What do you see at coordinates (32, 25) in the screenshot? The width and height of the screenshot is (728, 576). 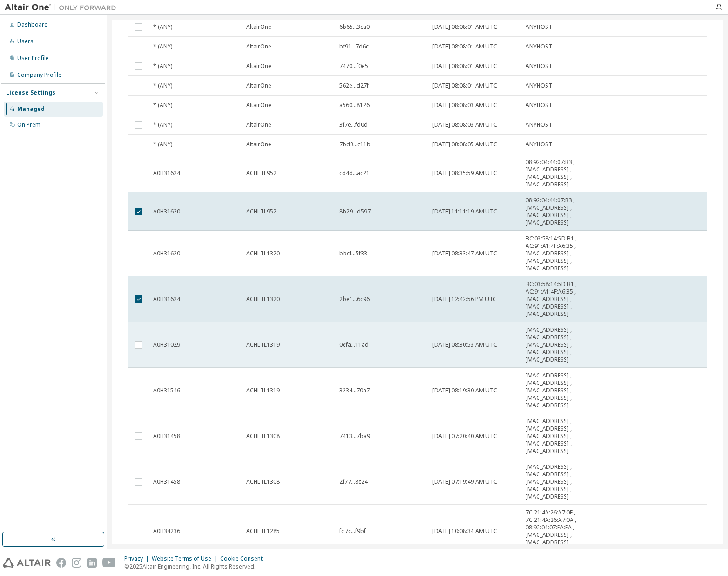 I see `div: Dashboard` at bounding box center [32, 25].